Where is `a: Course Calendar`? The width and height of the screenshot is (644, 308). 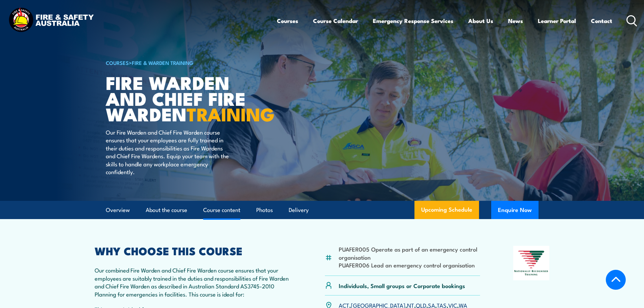
a: Course Calendar is located at coordinates (335, 20).